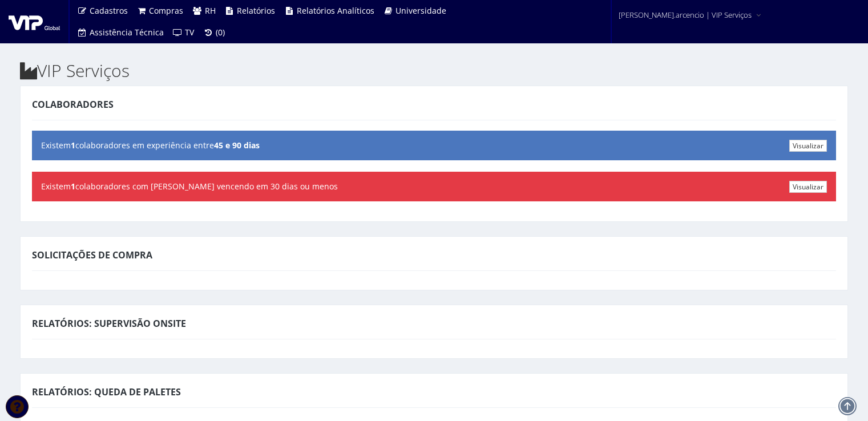 This screenshot has width=868, height=421. Describe the element at coordinates (127, 32) in the screenshot. I see `span: Assistência Técnica` at that location.